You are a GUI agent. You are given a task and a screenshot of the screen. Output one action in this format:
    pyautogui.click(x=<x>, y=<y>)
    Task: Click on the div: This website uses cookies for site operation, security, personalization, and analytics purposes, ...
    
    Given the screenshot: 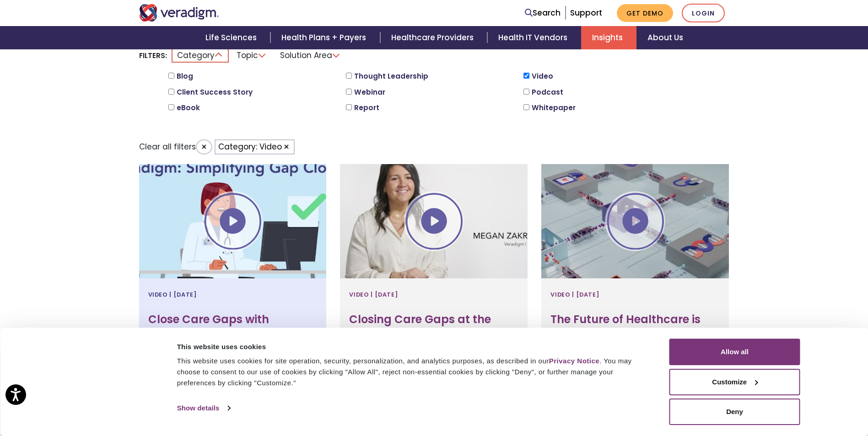 What is the action you would take?
    pyautogui.click(x=413, y=372)
    